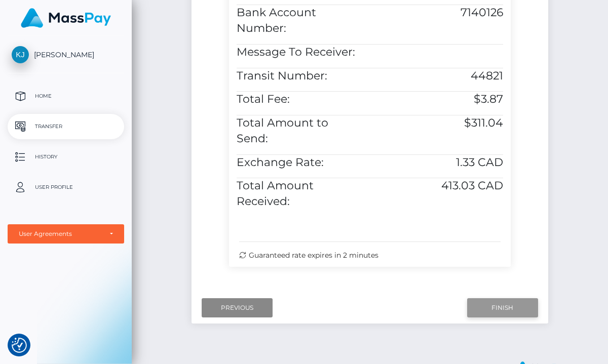 This screenshot has width=608, height=364. Describe the element at coordinates (66, 96) in the screenshot. I see `a: Home` at that location.